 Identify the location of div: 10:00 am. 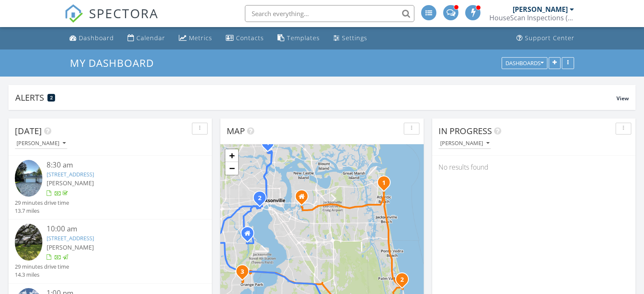
(118, 229).